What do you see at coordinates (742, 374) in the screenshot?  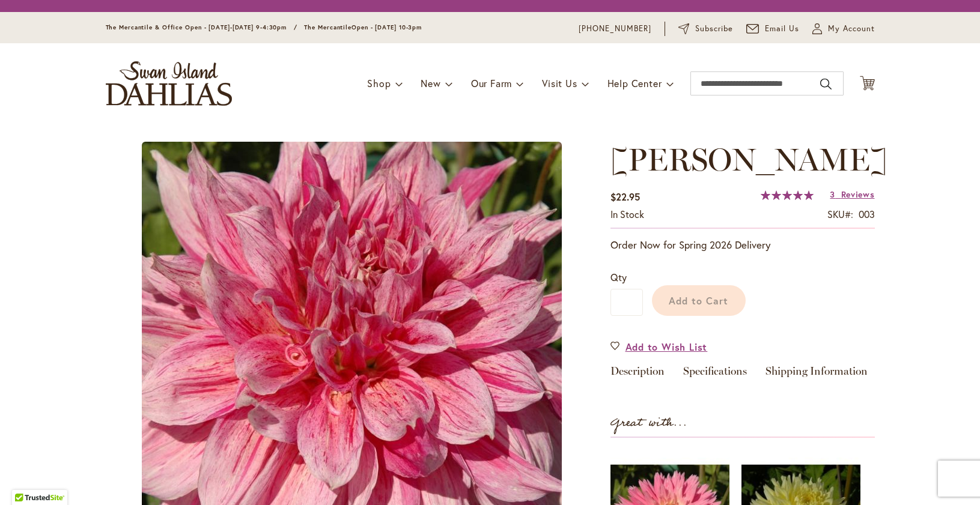 I see `div: Detailed Product Info` at bounding box center [742, 374].